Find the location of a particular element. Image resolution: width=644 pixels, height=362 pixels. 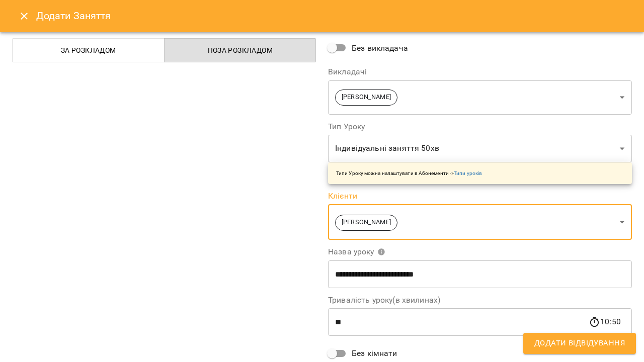

span: Без викладача is located at coordinates (380, 48).